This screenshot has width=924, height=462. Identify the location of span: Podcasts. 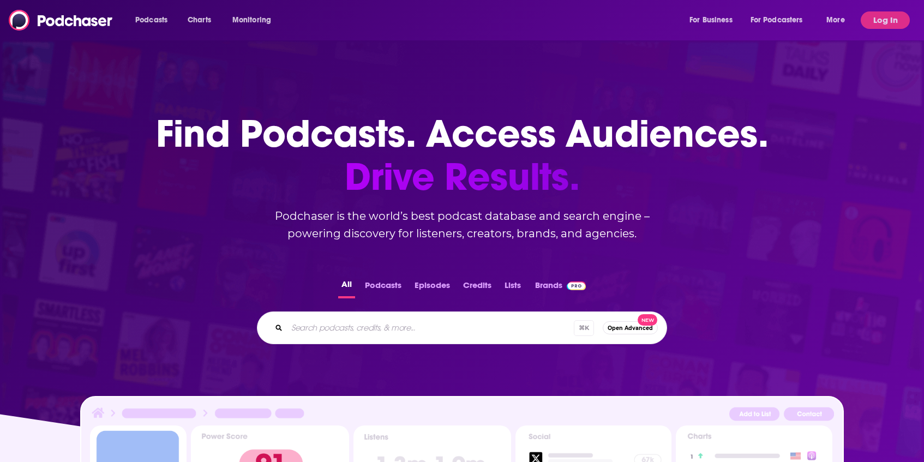
(151, 20).